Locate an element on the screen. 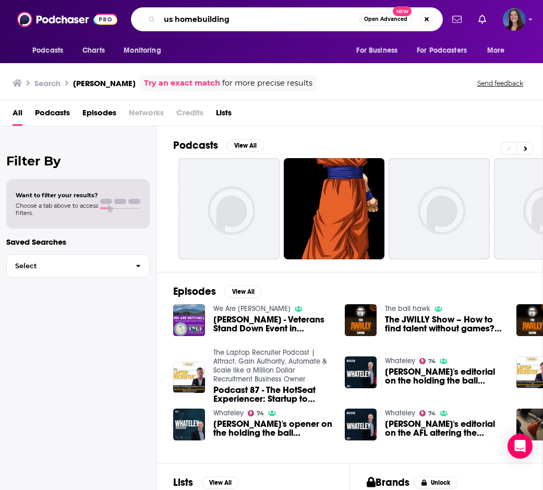  h2: Podcasts is located at coordinates (196, 145).